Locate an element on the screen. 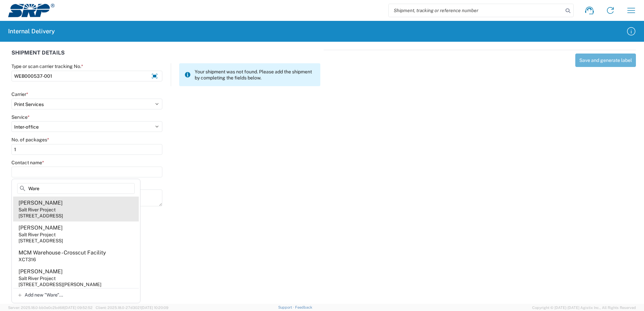 This screenshot has height=311, width=644. a: Feedback is located at coordinates (303, 307).